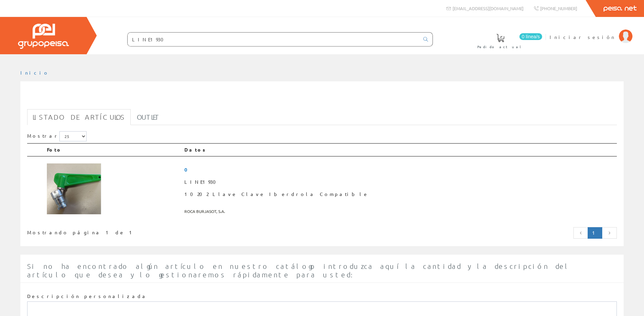  What do you see at coordinates (87, 296) in the screenshot?
I see `label: Descripción personalizada` at bounding box center [87, 296].